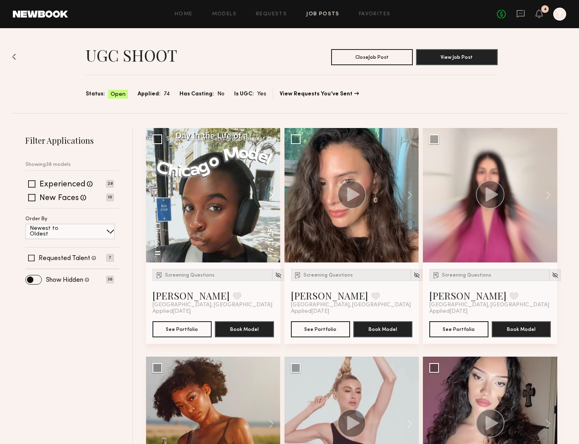 Image resolution: width=579 pixels, height=444 pixels. I want to click on p: 7, so click(110, 258).